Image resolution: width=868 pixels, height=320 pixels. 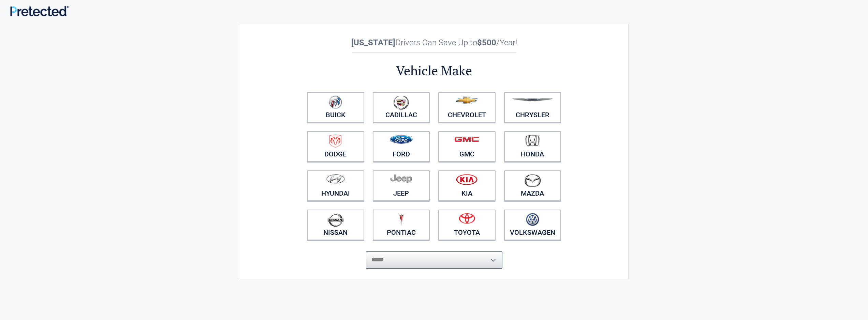 I want to click on img: honda, so click(x=533, y=140).